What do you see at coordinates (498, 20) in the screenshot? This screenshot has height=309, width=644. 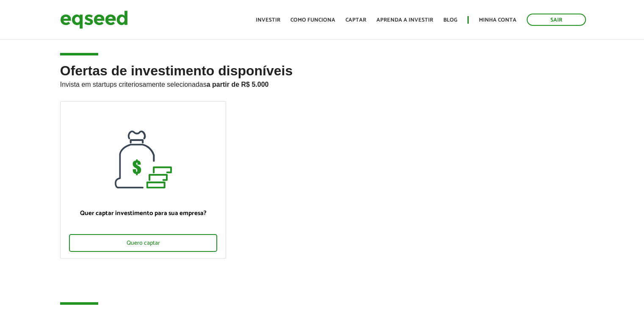 I see `a: Minha conta` at bounding box center [498, 20].